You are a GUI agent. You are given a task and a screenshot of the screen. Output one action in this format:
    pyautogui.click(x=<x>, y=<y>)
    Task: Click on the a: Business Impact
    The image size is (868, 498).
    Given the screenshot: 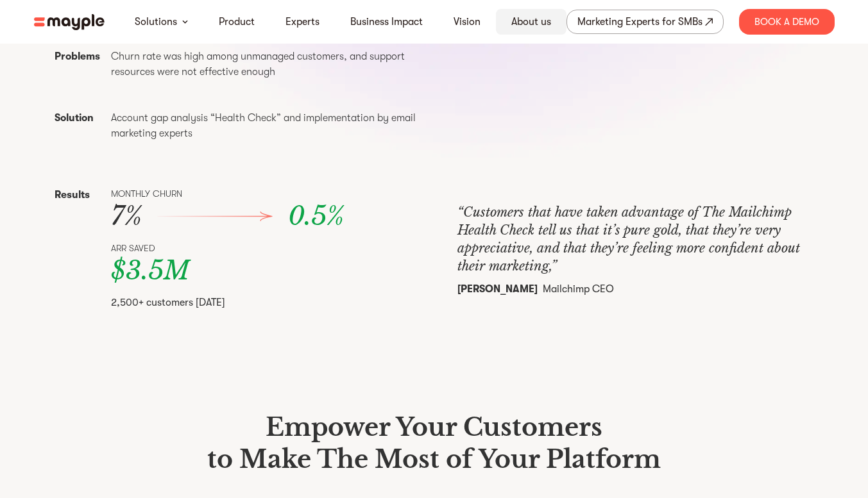 What is the action you would take?
    pyautogui.click(x=386, y=21)
    